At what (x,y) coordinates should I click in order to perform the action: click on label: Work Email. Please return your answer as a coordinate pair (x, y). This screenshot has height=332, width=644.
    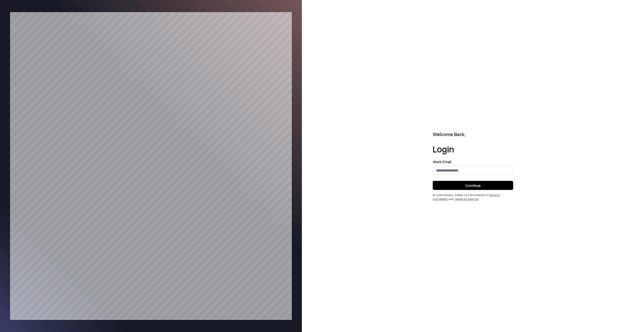
    Looking at the image, I should click on (473, 161).